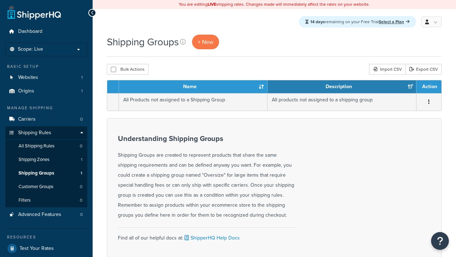  Describe the element at coordinates (206, 42) in the screenshot. I see `span: + New` at that location.